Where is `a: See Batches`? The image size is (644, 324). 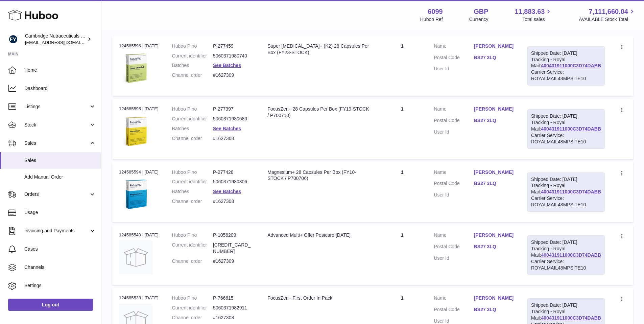 a: See Batches is located at coordinates (227, 191).